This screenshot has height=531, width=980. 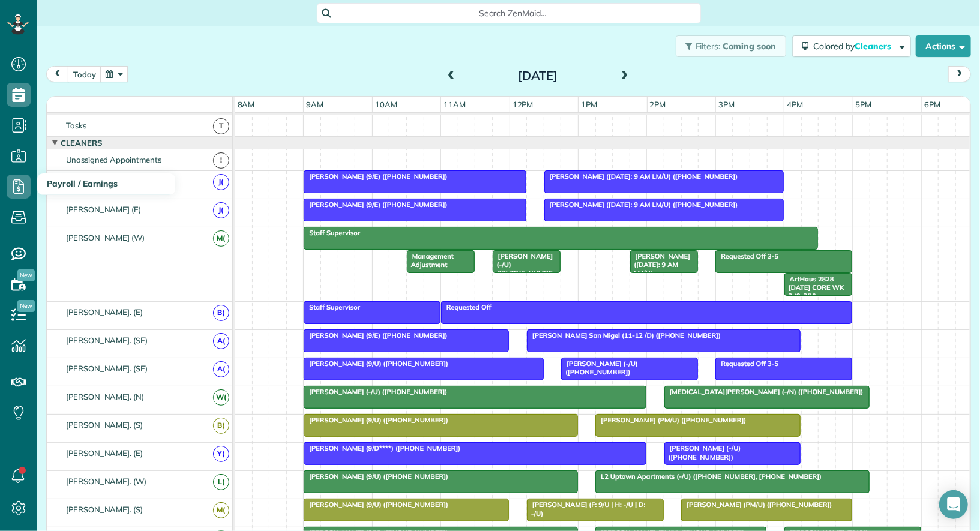 What do you see at coordinates (864, 104) in the screenshot?
I see `span: 5pm` at bounding box center [864, 104].